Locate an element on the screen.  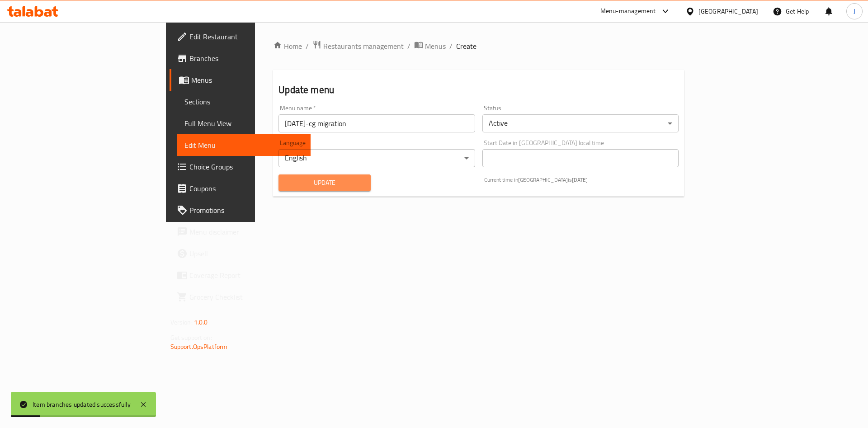
span: Full Menu View is located at coordinates (244, 124).